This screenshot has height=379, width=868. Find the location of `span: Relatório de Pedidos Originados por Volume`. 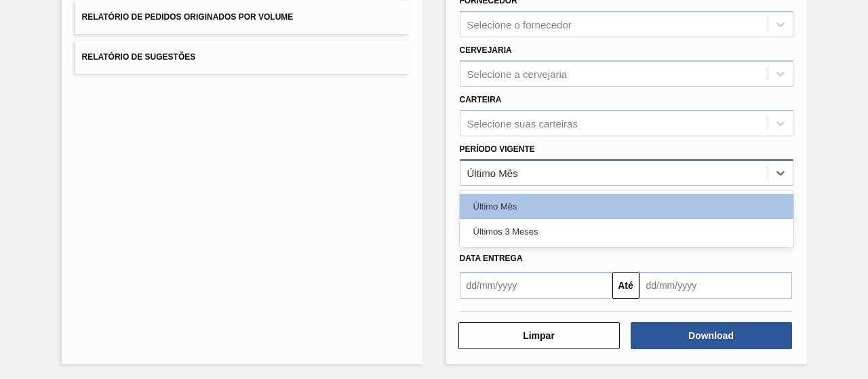

span: Relatório de Pedidos Originados por Volume is located at coordinates (187, 17).